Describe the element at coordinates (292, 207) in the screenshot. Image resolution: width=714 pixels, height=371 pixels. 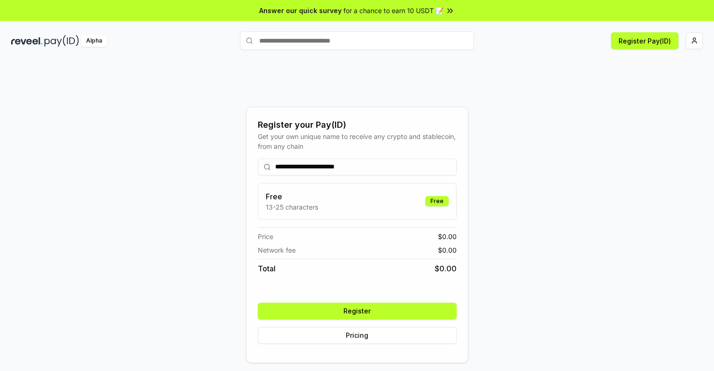
I see `p: 13-25 characters` at that location.